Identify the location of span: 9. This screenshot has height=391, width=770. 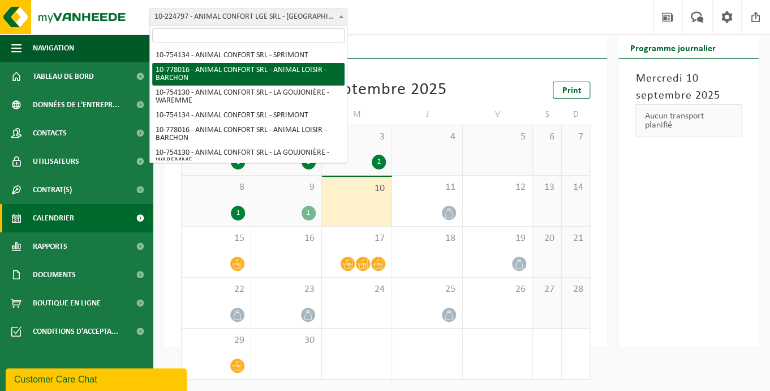
(286, 187).